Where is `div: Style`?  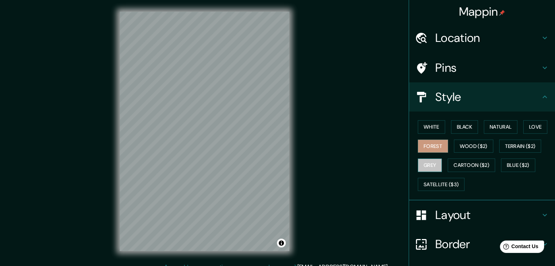
div: Style is located at coordinates (482, 97).